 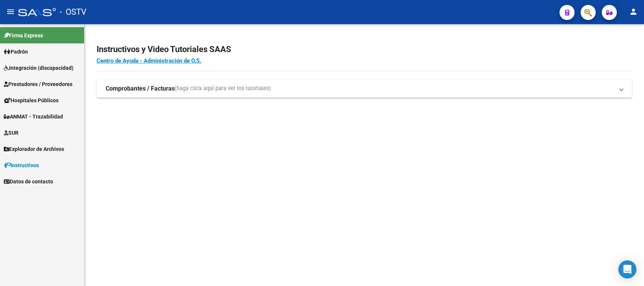 I want to click on span: Hospitales Públicos, so click(x=31, y=101).